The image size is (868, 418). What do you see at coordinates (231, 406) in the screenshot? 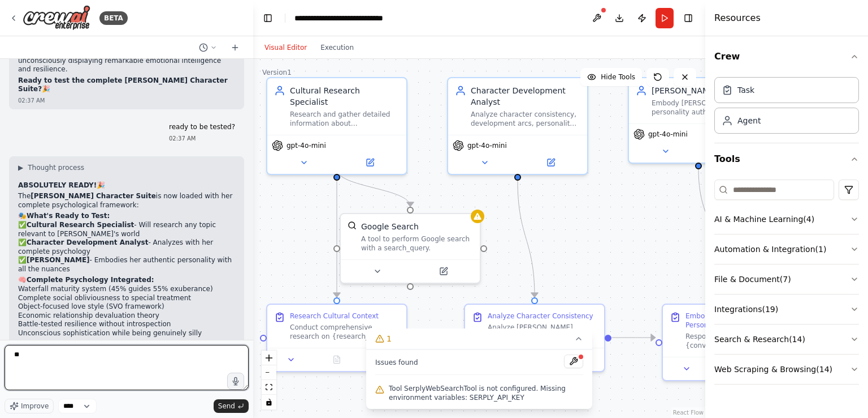
I see `button: Send` at bounding box center [231, 406].